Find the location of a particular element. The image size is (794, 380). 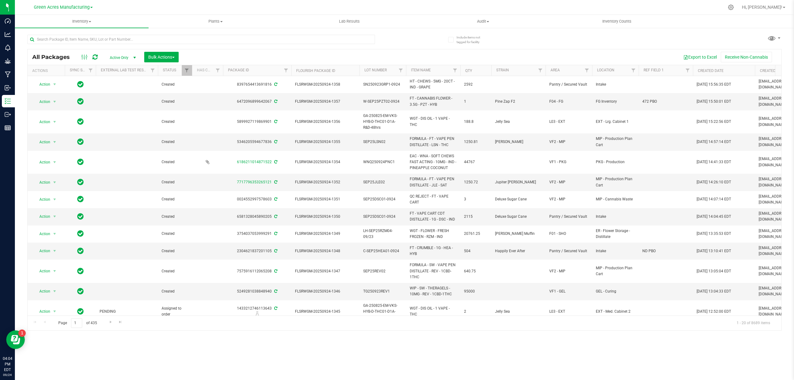

span: Pantry / Secured Vault is located at coordinates (568, 251).